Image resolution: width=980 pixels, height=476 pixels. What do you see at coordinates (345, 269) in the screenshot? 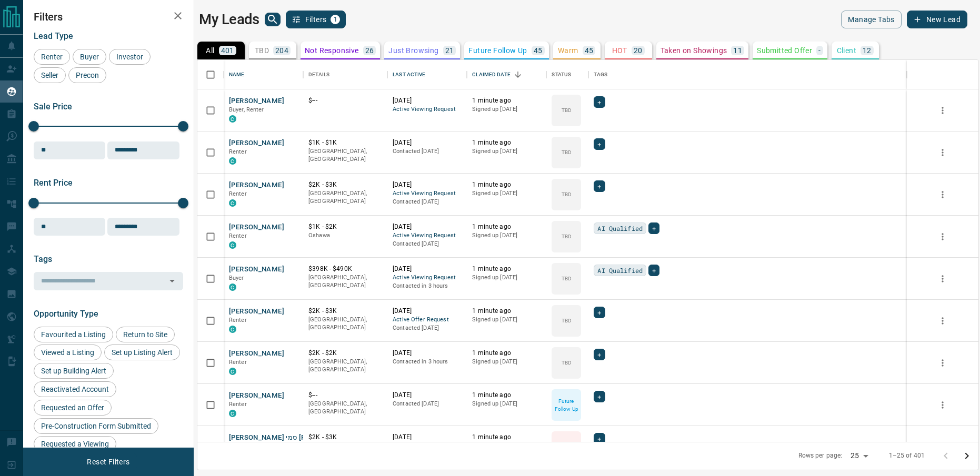
I see `p: $398K - $490K` at bounding box center [345, 269].